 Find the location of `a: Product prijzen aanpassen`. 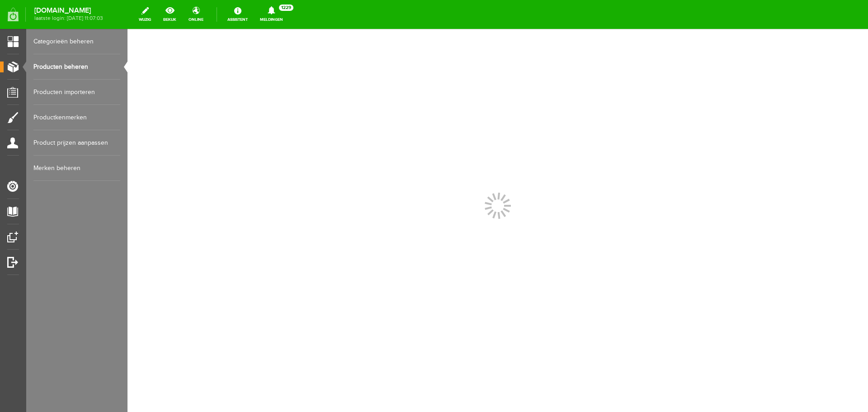

a: Product prijzen aanpassen is located at coordinates (77, 143).